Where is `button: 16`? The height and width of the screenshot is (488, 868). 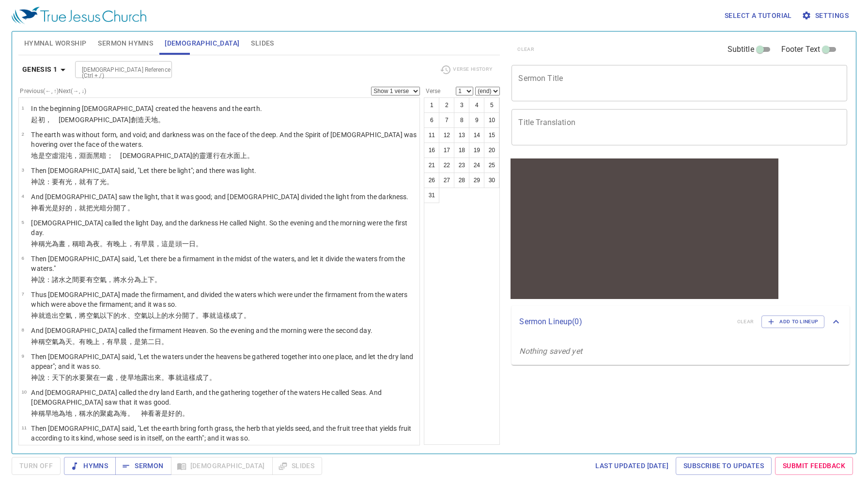 button: 16 is located at coordinates (432, 150).